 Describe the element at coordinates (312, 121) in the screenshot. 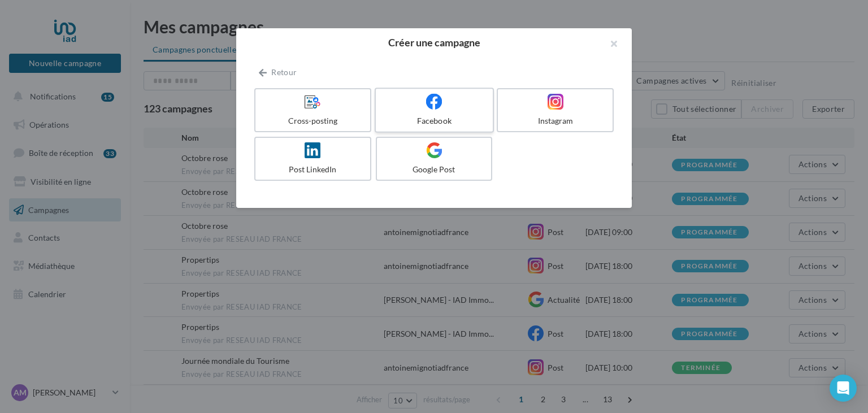

I see `div: Cross-posting` at that location.